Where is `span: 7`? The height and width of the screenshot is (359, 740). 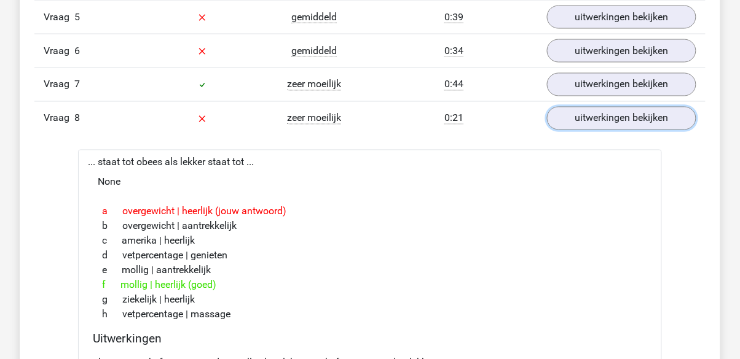 span: 7 is located at coordinates (77, 84).